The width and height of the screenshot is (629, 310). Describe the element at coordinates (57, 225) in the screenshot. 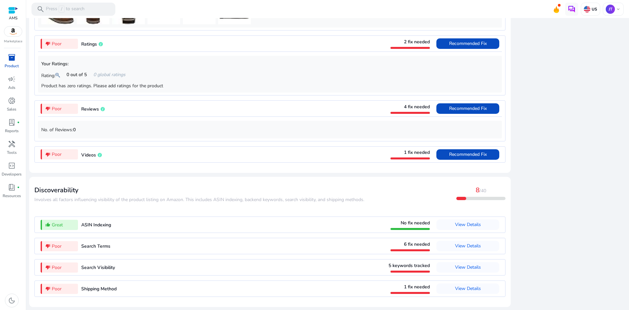

I see `span: Great` at that location.